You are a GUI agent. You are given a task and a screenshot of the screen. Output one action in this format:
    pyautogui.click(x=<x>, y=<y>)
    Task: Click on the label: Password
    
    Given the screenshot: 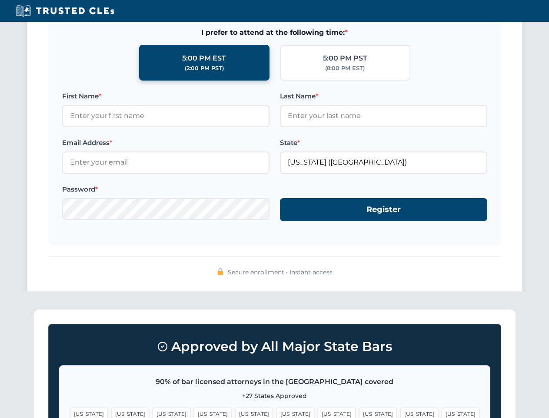 What is the action you would take?
    pyautogui.click(x=166, y=189)
    